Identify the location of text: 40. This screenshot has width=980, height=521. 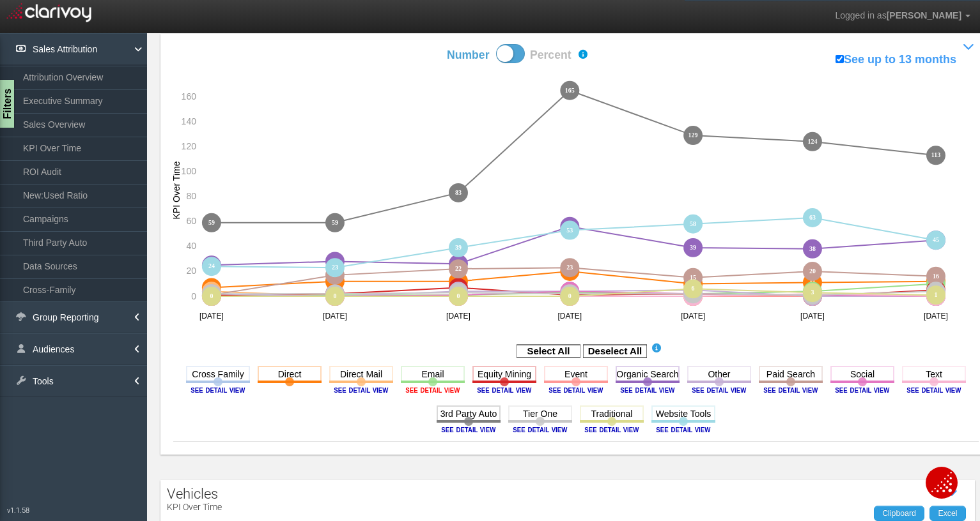
(191, 247).